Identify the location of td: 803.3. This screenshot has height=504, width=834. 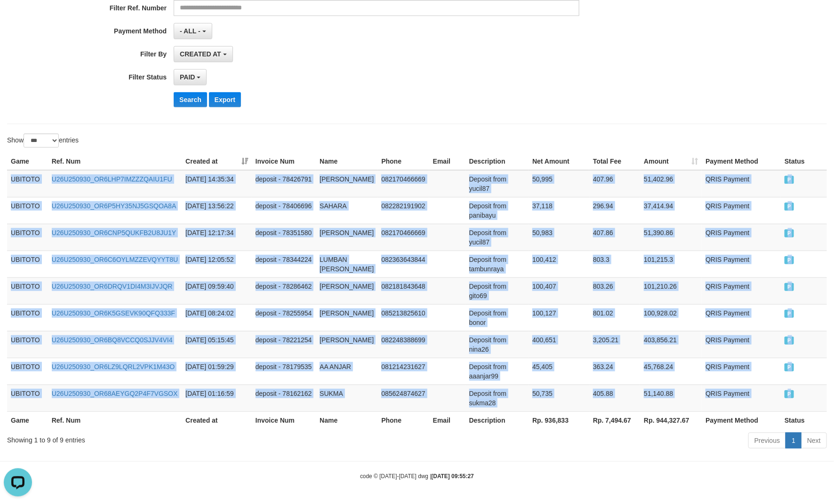
(614, 264).